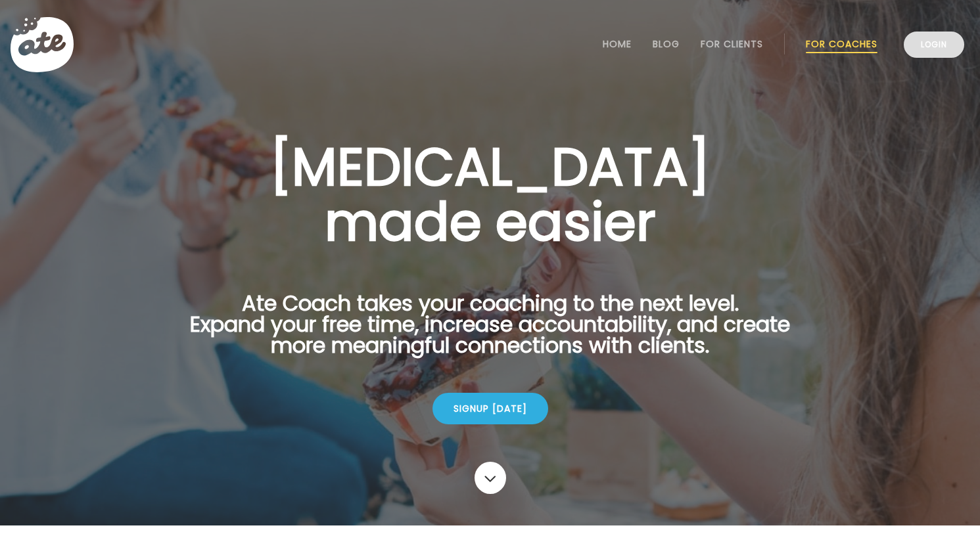  What do you see at coordinates (666, 44) in the screenshot?
I see `a: Blog` at bounding box center [666, 44].